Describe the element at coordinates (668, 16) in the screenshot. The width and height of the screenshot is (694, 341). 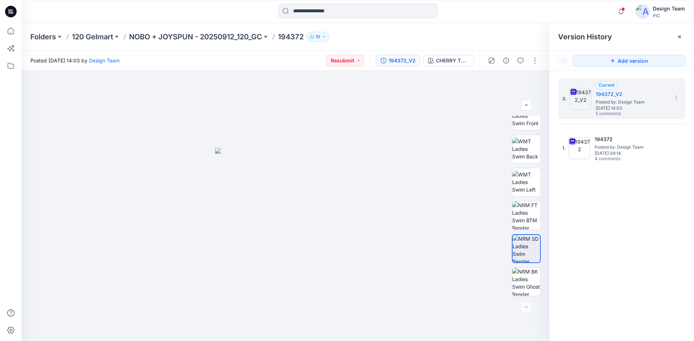
I see `div: PIC` at that location.